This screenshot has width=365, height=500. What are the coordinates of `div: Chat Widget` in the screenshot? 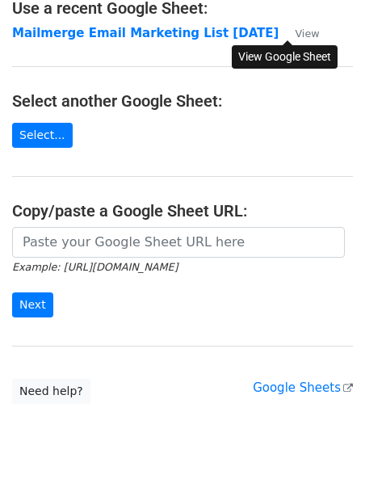 It's located at (324, 461).